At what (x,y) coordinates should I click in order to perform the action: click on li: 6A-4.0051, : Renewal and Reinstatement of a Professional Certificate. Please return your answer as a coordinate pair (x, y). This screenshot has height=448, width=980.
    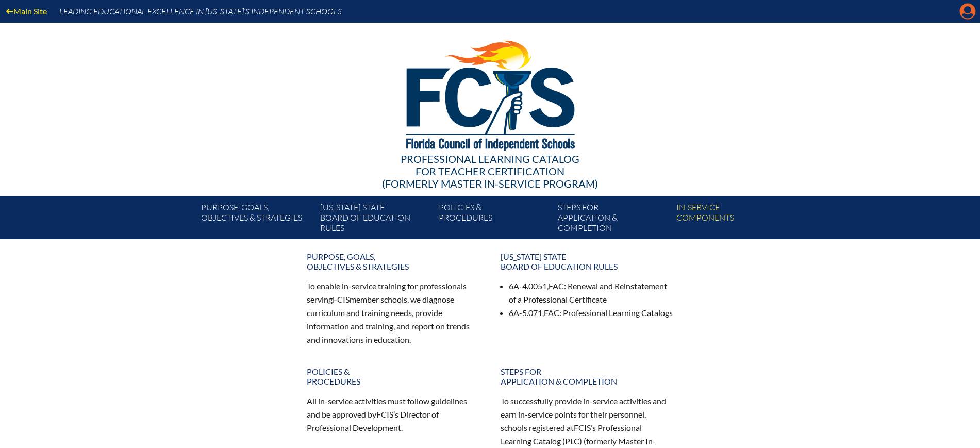
    Looking at the image, I should click on (591, 293).